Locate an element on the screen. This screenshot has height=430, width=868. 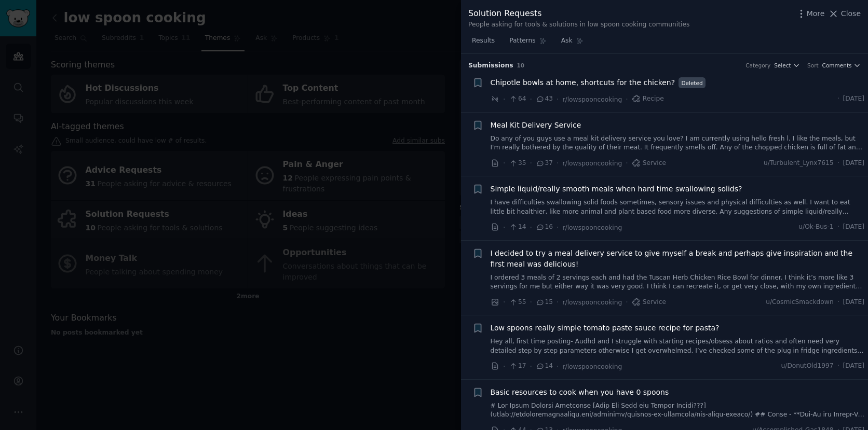
div: Solution Requests is located at coordinates (579, 13).